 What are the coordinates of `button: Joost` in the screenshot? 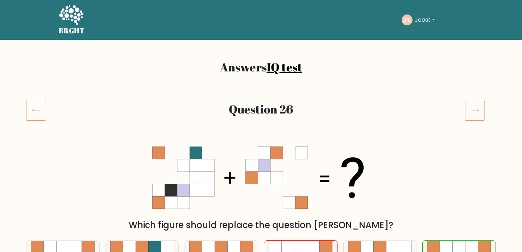 It's located at (425, 20).